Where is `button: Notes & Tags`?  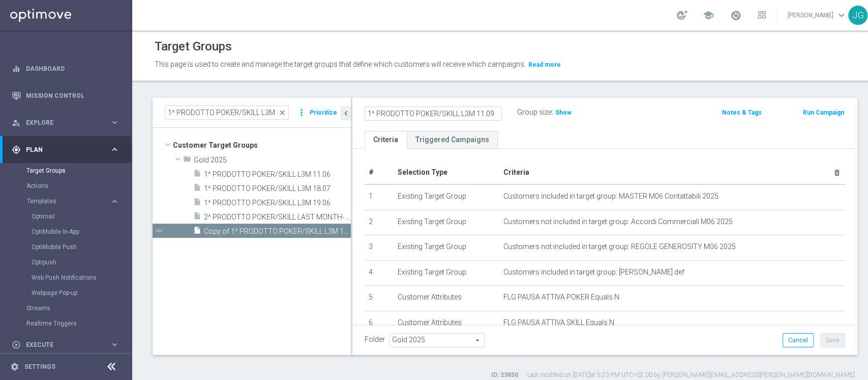
button: Notes & Tags is located at coordinates (742, 113).